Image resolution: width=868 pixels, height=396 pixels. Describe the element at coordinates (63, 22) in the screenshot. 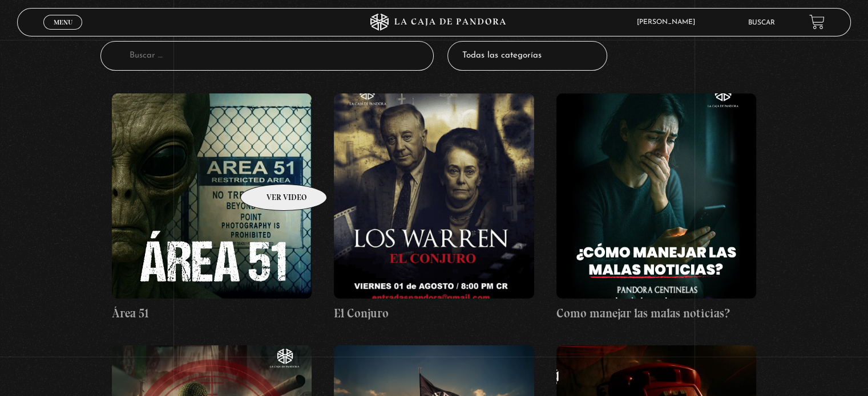

I see `span: Menu` at that location.